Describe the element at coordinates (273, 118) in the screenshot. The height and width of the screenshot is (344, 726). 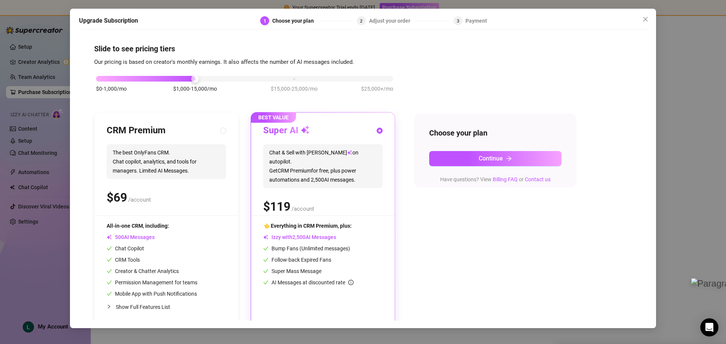
I see `span: BEST VALUE` at that location.